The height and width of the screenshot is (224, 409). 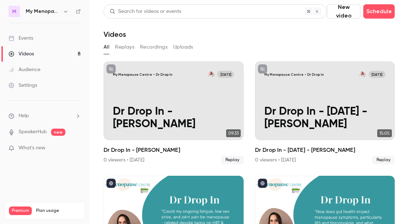 I want to click on div: Audience, so click(x=24, y=70).